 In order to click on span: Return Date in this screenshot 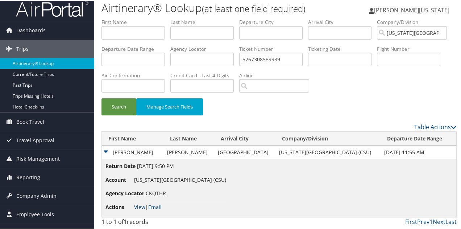, I will do `click(120, 165)`.